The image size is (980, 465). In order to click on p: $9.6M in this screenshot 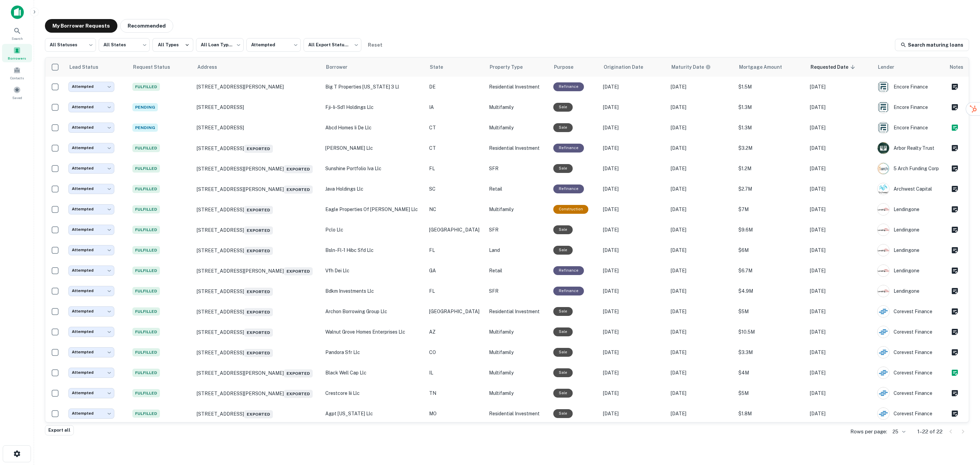, I will do `click(771, 230)`.